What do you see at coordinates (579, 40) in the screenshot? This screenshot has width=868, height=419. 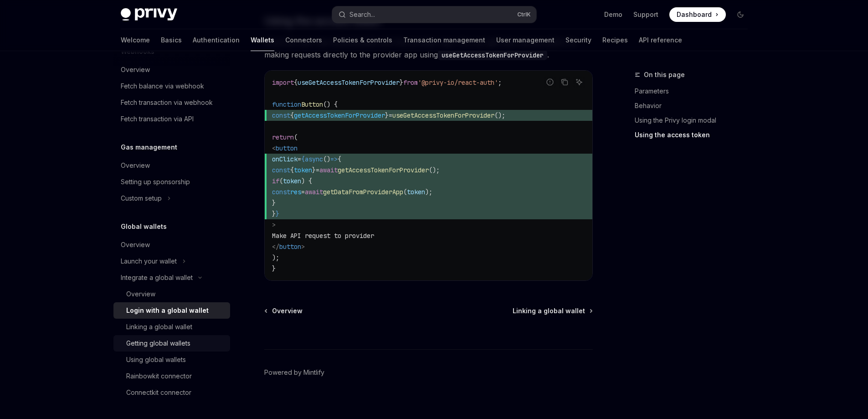 I see `a: Security` at bounding box center [579, 40].